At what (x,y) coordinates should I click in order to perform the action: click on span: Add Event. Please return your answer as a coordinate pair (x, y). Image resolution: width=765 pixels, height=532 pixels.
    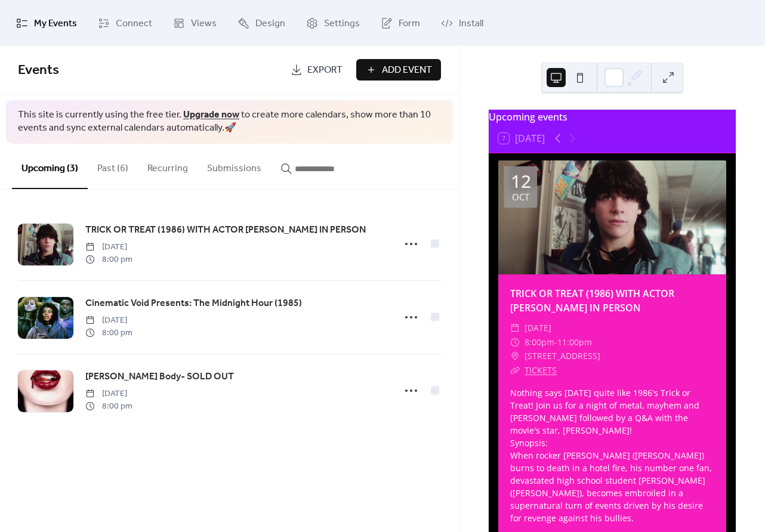
    Looking at the image, I should click on (407, 70).